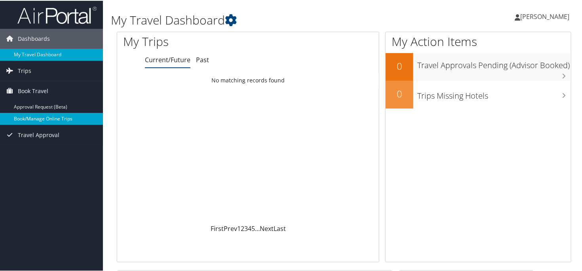 The image size is (582, 271). Describe the element at coordinates (230, 228) in the screenshot. I see `a: Prev` at that location.